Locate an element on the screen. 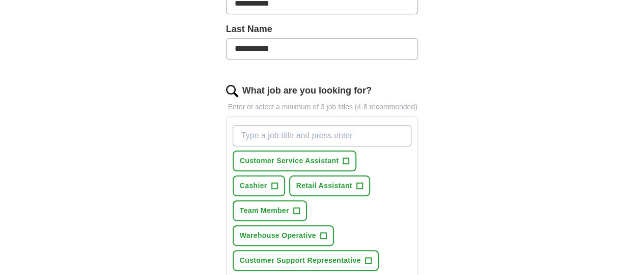 The width and height of the screenshot is (644, 275). button: Cashier is located at coordinates (259, 186).